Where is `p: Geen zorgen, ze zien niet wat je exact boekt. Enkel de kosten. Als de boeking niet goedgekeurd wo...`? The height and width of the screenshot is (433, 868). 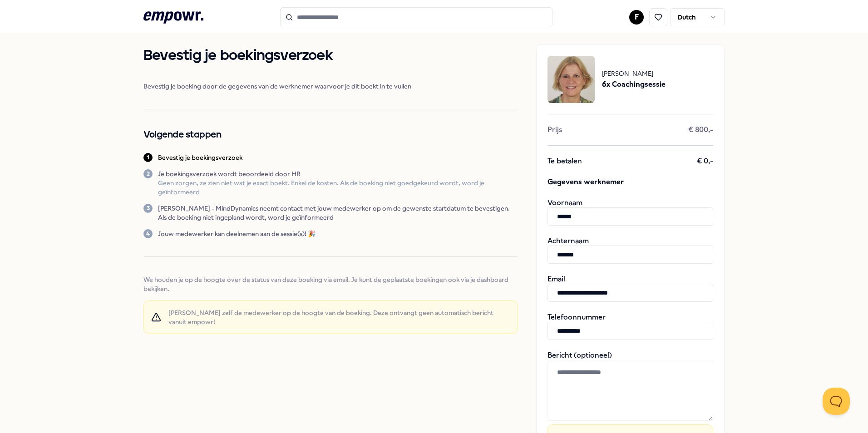 p: Geen zorgen, ze zien niet wat je exact boekt. Enkel de kosten. Als de boeking niet goedgekeurd wo... is located at coordinates (338, 187).